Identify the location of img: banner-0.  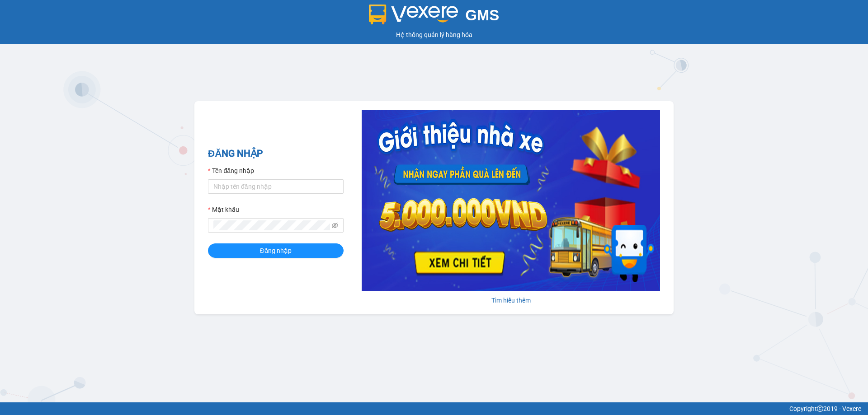
(511, 201).